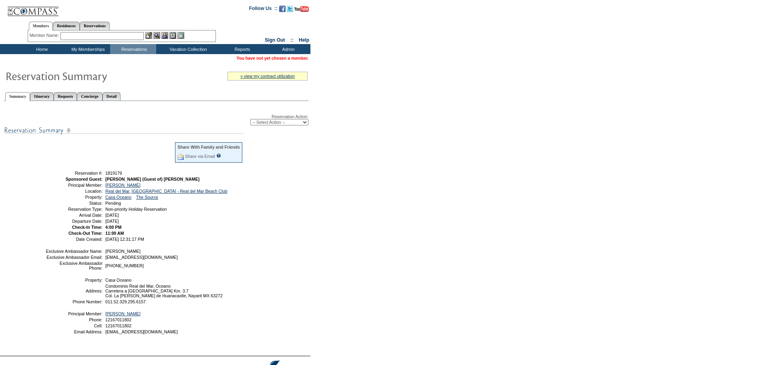  I want to click on a: Members, so click(41, 26).